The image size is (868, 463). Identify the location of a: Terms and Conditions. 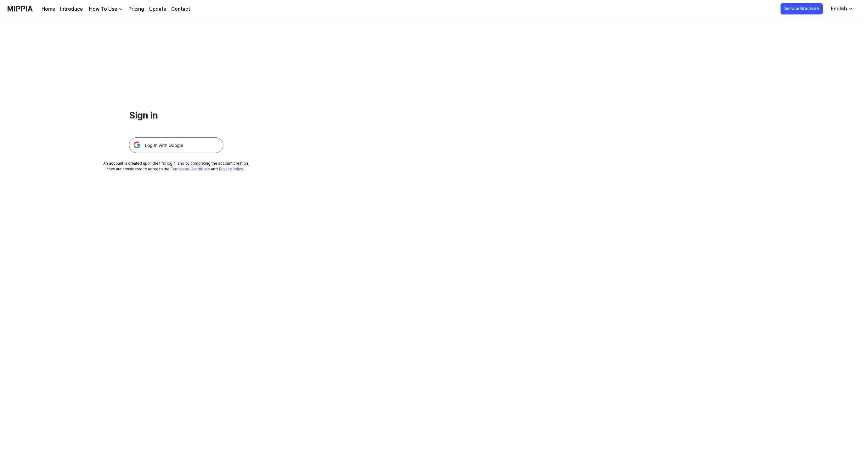
(190, 169).